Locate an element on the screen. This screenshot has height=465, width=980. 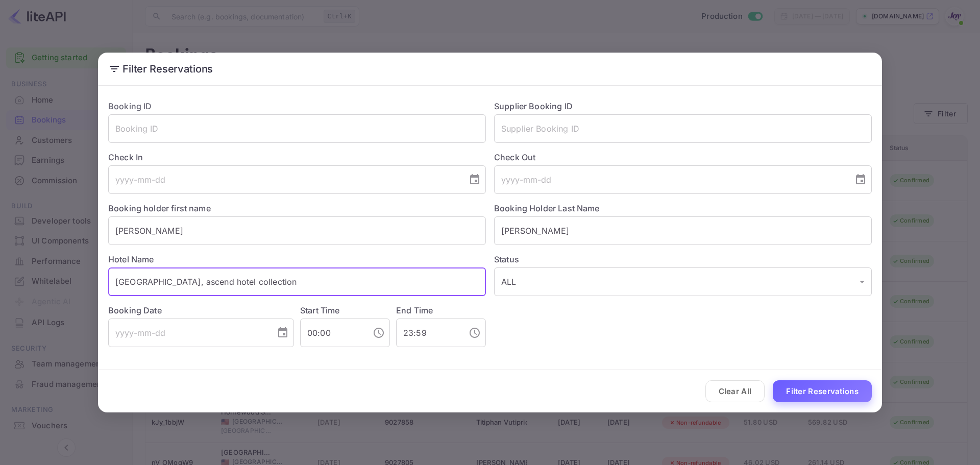
button: Choose time, selected time is 12:00 AM is located at coordinates (379, 333).